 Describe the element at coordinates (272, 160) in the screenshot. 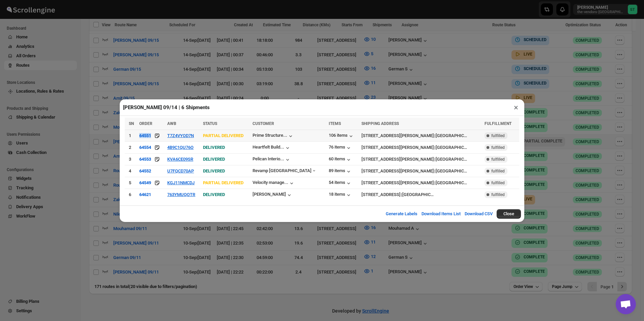

I see `button: Pelican Interio...` at that location.